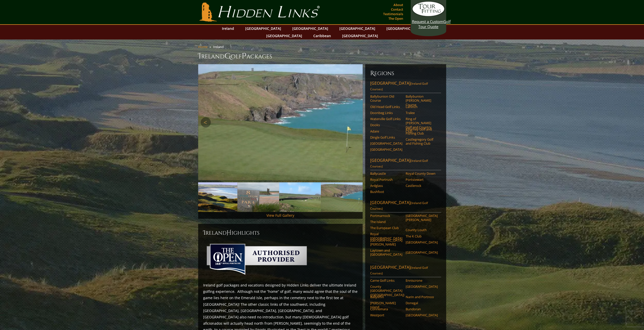 This screenshot has height=330, width=644. Describe the element at coordinates (422, 179) in the screenshot. I see `a: Portstewart` at that location.